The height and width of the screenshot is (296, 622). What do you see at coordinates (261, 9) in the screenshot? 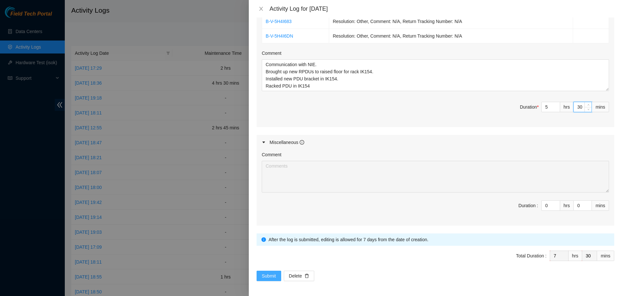
I see `button: Close` at bounding box center [261, 9].